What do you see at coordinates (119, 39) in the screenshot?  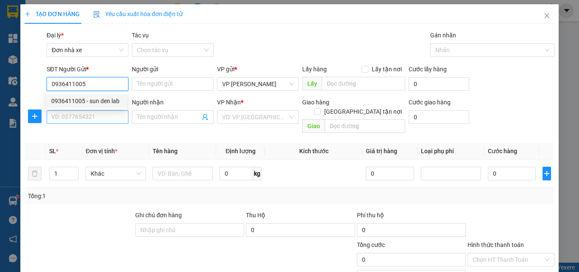 I see `strong: Hotline : 0889 23 23 23` at bounding box center [119, 39].